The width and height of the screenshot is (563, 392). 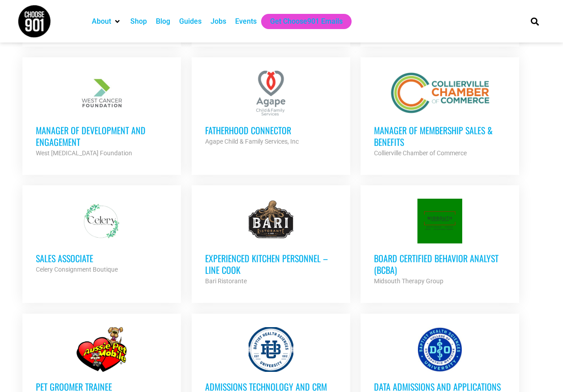 What do you see at coordinates (102, 136) in the screenshot?
I see `h3: Manager of Development and Engagement` at bounding box center [102, 136].